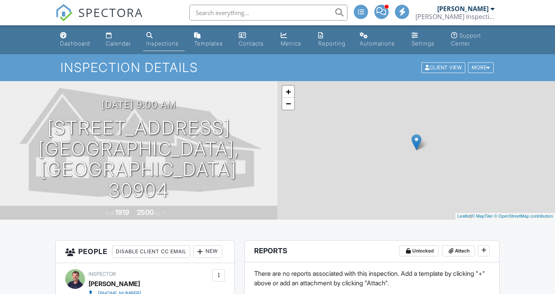 The image size is (555, 294). Describe the element at coordinates (118, 43) in the screenshot. I see `div: Calendar` at that location.